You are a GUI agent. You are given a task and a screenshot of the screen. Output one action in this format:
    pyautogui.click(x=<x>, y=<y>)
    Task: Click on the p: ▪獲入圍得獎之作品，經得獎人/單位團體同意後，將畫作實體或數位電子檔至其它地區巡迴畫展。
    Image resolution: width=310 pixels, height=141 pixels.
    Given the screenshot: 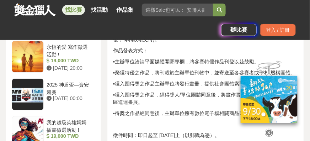 What is the action you would take?
    pyautogui.click(x=206, y=99)
    